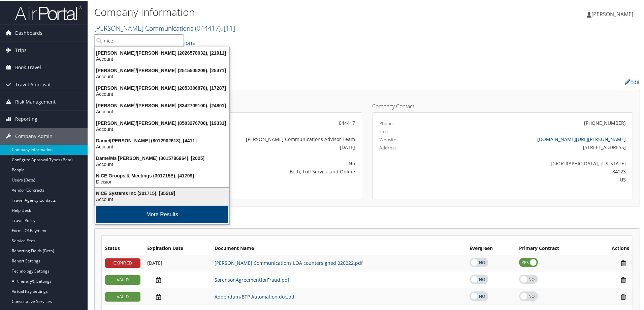 The image size is (644, 310). I want to click on div: NICE Groups & Meetings (301715E), [41709], so click(162, 175).